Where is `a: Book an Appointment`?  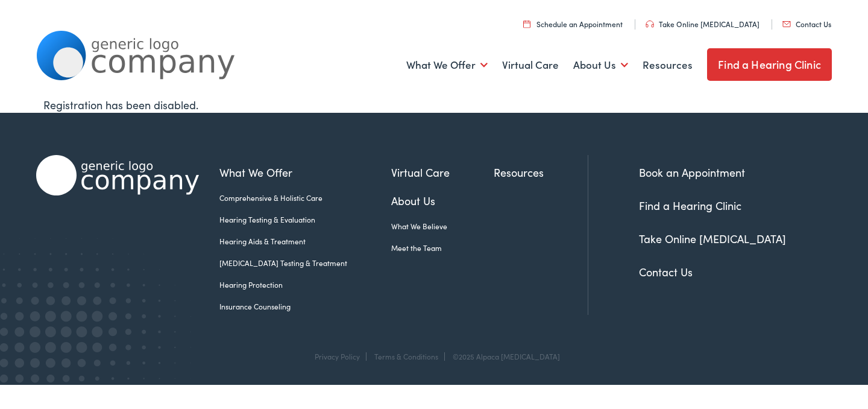 a: Book an Appointment is located at coordinates (692, 172).